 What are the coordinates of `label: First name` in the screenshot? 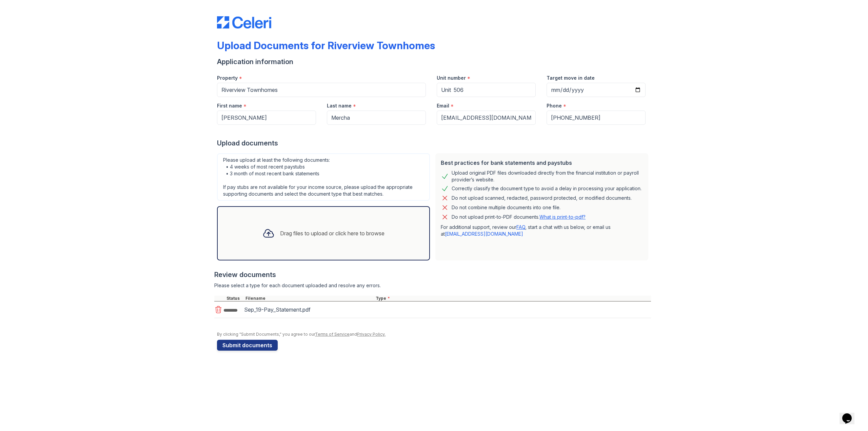 It's located at (230, 106).